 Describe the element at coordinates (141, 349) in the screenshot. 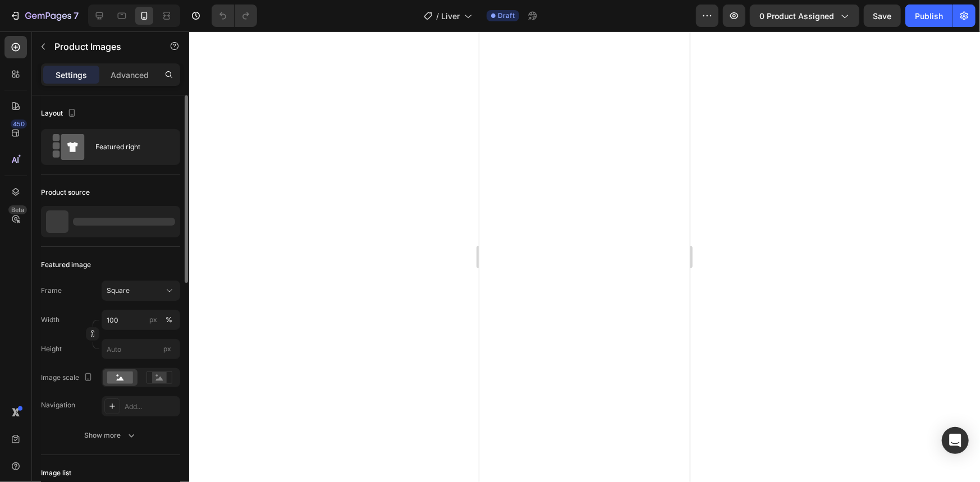

I see `input: px` at that location.